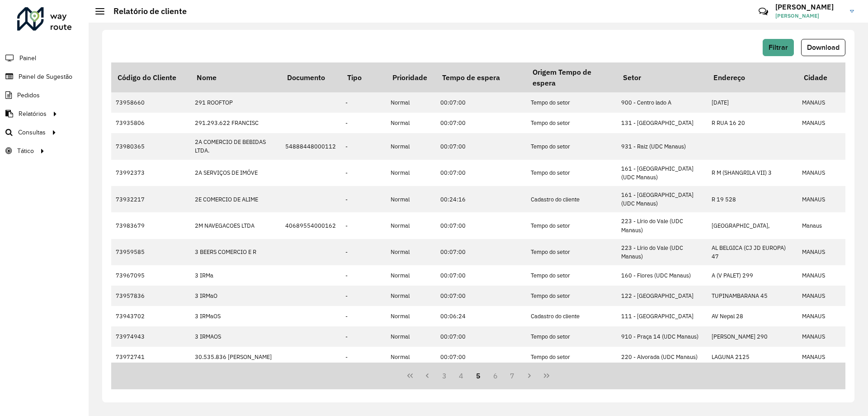 The image size is (868, 416). I want to click on span: Download, so click(824, 47).